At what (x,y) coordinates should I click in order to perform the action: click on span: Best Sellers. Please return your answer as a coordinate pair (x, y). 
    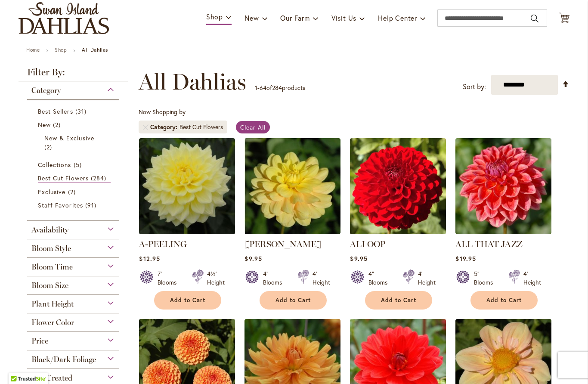
    Looking at the image, I should click on (55, 111).